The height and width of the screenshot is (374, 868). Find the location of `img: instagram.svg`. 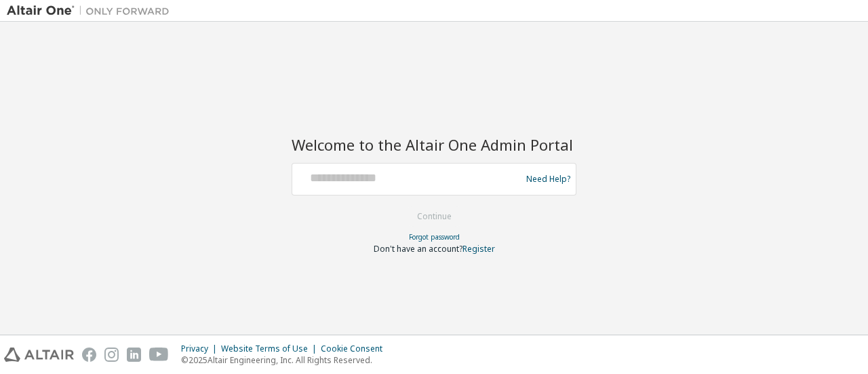

img: instagram.svg is located at coordinates (111, 354).